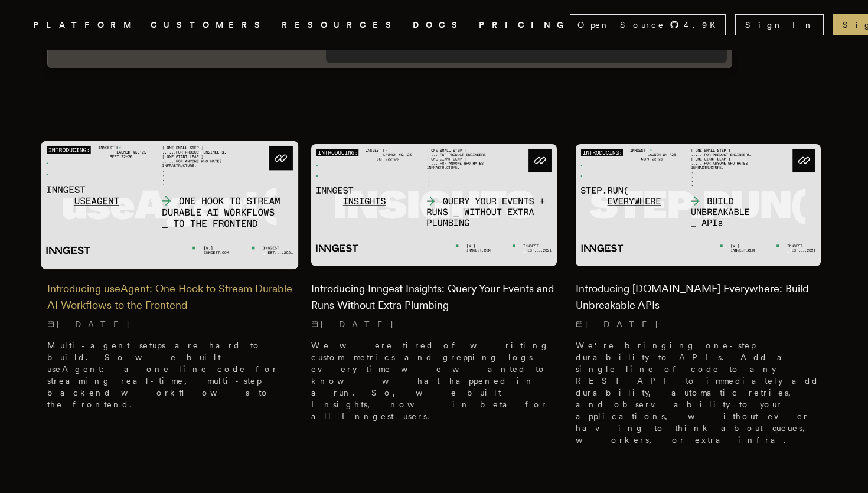 This screenshot has width=868, height=493. Describe the element at coordinates (340, 25) in the screenshot. I see `span: RESOURCES` at that location.